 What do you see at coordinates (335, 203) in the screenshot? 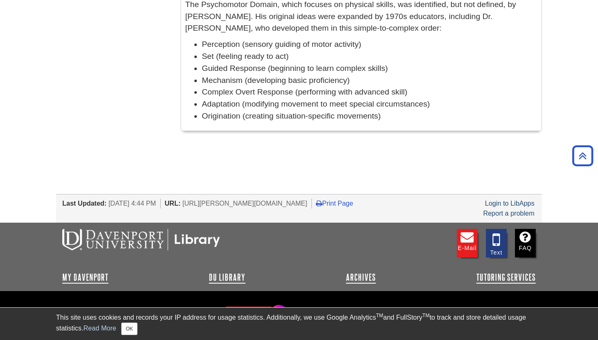
I see `a: Print Page` at bounding box center [335, 203].